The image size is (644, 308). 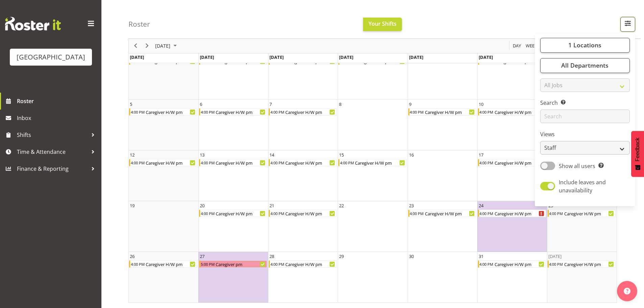 What do you see at coordinates (139, 24) in the screenshot?
I see `h4: Roster` at bounding box center [139, 24].